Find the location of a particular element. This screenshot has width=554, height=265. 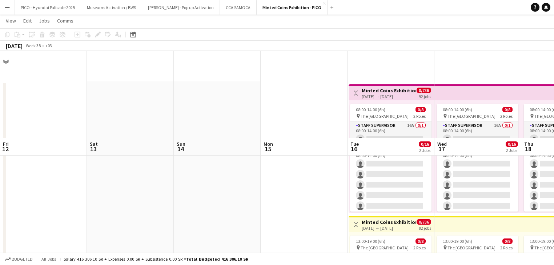

span: Fri is located at coordinates (6, 144).